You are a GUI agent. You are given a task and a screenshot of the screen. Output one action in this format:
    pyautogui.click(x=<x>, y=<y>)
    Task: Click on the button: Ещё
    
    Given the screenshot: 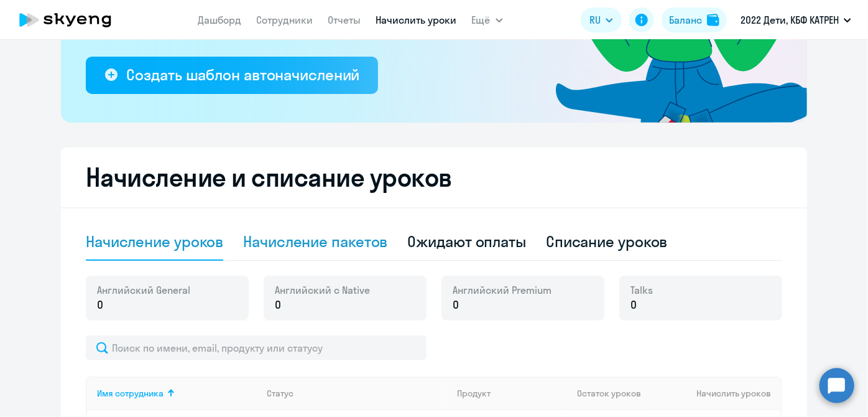 What is the action you would take?
    pyautogui.click(x=488, y=20)
    